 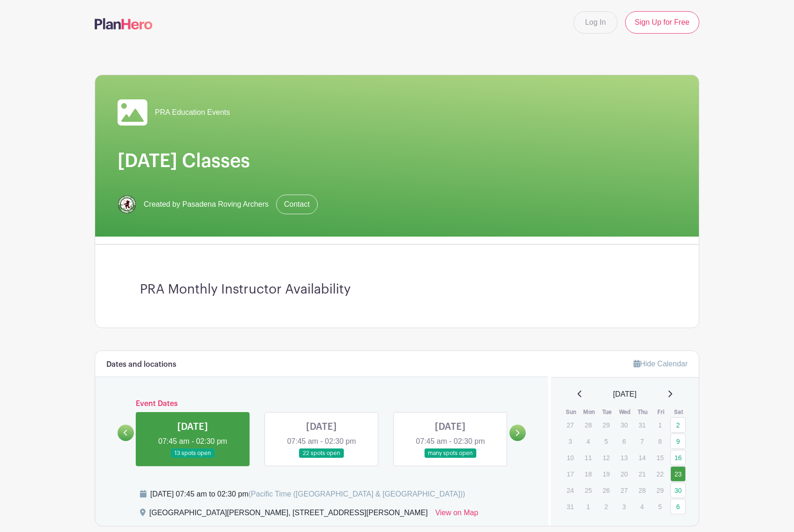 I want to click on h6: Event Dates, so click(x=322, y=403).